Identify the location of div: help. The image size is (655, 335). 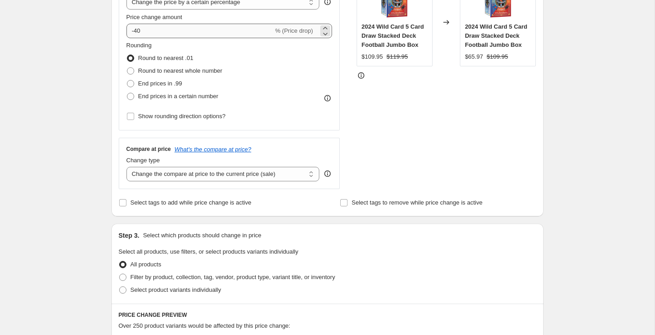
(327, 174).